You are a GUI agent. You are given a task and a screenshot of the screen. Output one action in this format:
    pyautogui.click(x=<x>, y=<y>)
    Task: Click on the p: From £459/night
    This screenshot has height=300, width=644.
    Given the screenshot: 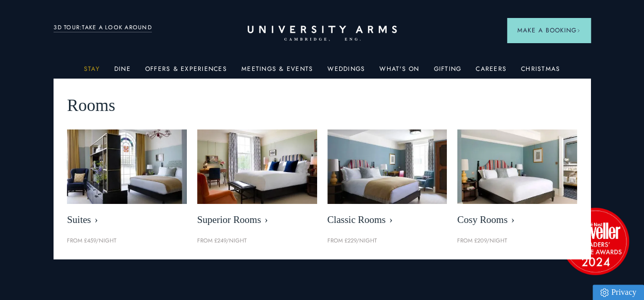 What is the action you would take?
    pyautogui.click(x=126, y=241)
    